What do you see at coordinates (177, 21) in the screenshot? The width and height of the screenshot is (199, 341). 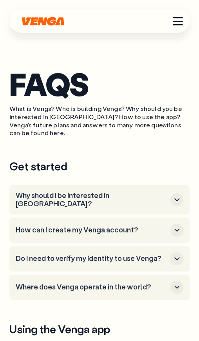 I see `button: Menu` at bounding box center [177, 21].